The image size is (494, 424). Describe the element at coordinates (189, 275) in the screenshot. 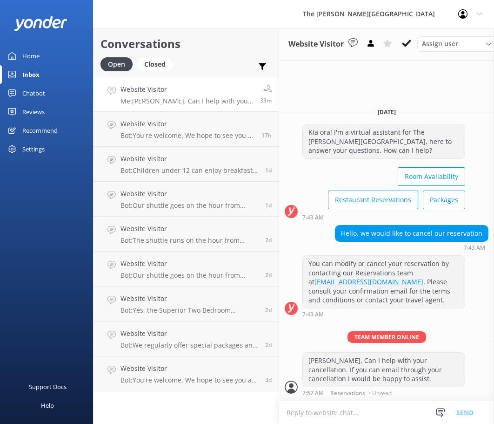

I see `p: Bot: Our shuttle goes on the hour from 8:00am, returning at 15 minutes past the hour until 10:15p...` at that location.